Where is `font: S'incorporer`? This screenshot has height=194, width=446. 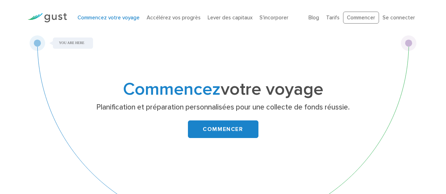 font: S'incorporer is located at coordinates (274, 18).